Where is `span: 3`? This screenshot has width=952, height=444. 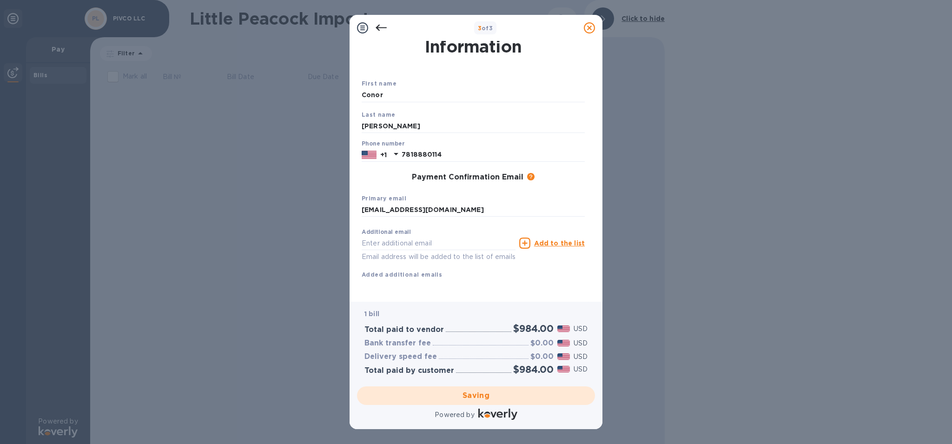
span: 3 is located at coordinates (480, 28).